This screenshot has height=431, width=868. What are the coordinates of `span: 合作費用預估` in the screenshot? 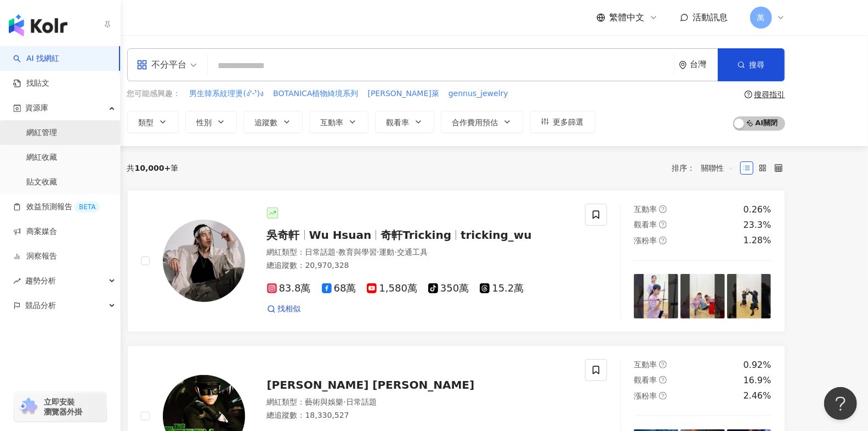 It's located at (475, 122).